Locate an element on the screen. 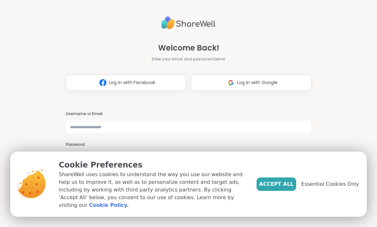 The height and width of the screenshot is (227, 377). span: Accept All is located at coordinates (276, 184).